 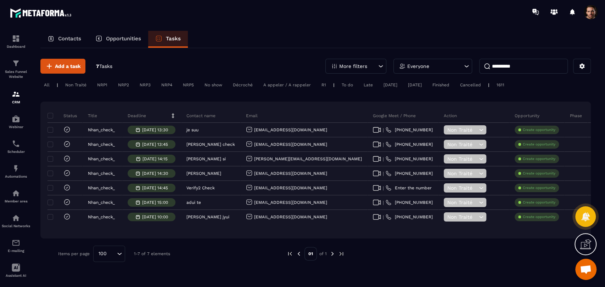 What do you see at coordinates (201, 116) in the screenshot?
I see `p: Contact name` at bounding box center [201, 116].